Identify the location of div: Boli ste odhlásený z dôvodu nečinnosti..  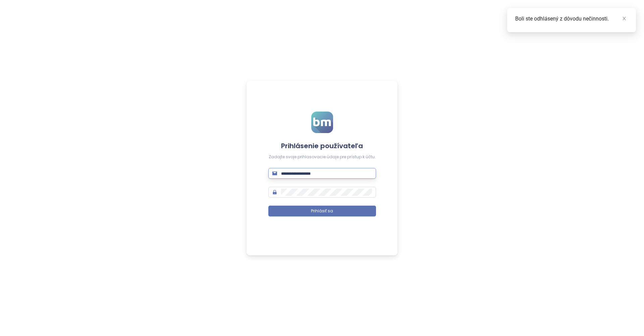
(572, 19).